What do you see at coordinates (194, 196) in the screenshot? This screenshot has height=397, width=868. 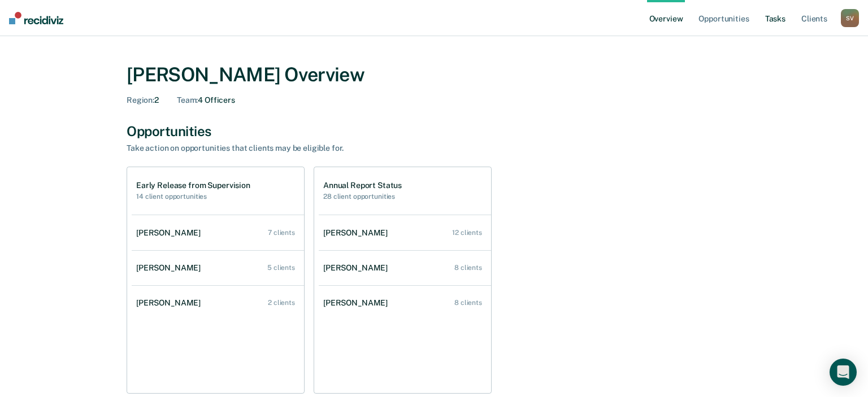 I see `h2: 14 client opportunities` at bounding box center [194, 196].